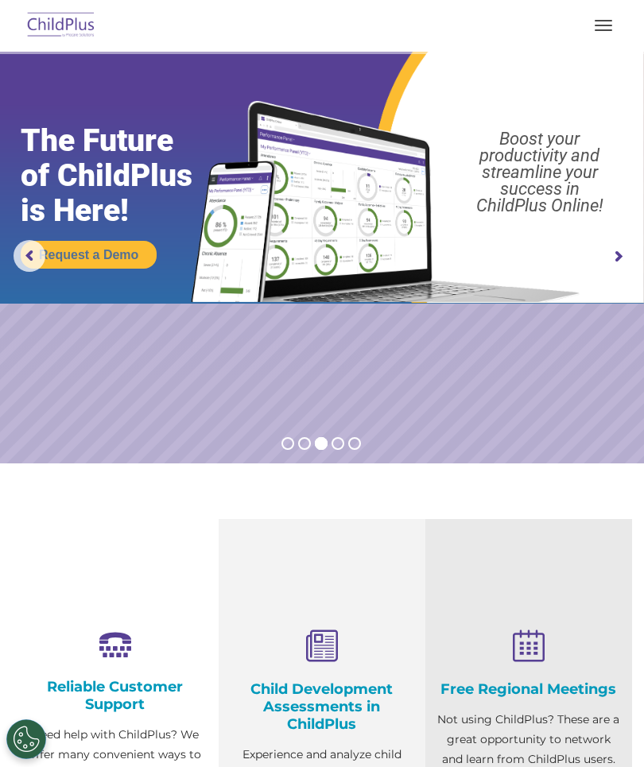  What do you see at coordinates (540, 172) in the screenshot?
I see `rs-layer: Boost your productivity and streamline your success in ChildPlus Online!` at bounding box center [540, 172].